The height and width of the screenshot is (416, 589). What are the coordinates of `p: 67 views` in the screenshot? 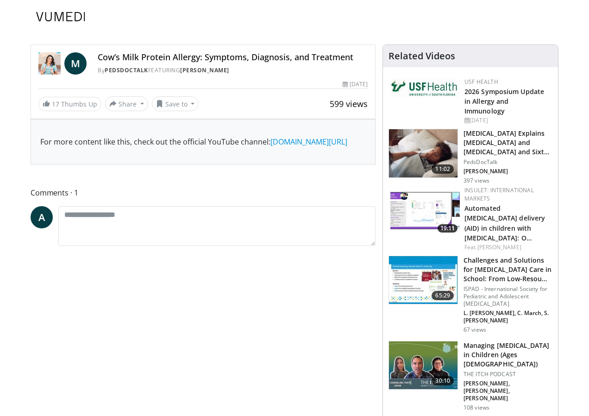 It's located at (475, 330).